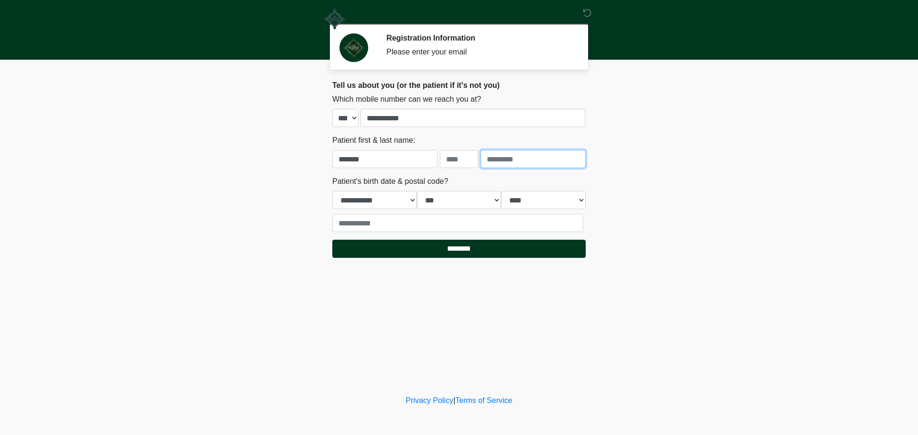 This screenshot has height=435, width=918. What do you see at coordinates (430, 401) in the screenshot?
I see `a: Privacy Policy` at bounding box center [430, 401].